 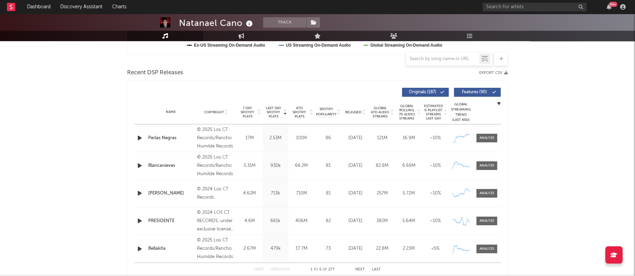 I want to click on div: Natanael Cano, so click(x=217, y=23).